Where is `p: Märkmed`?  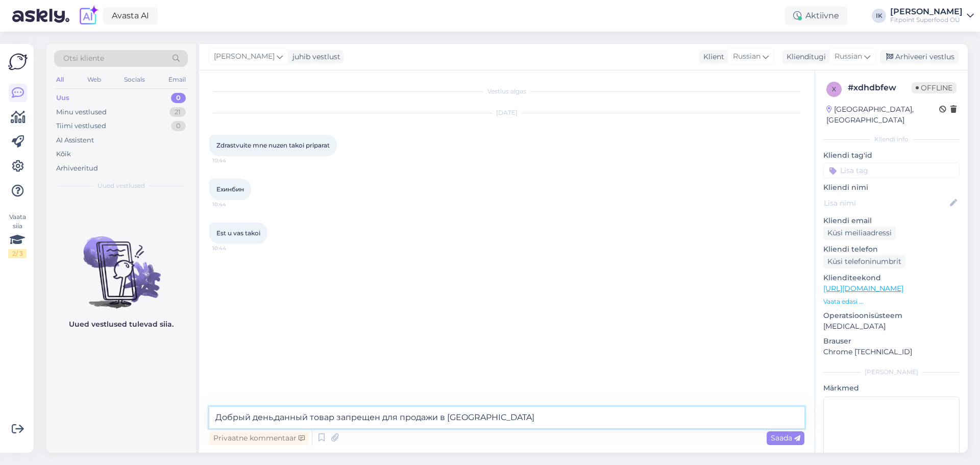
p: Märkmed is located at coordinates (892, 388).